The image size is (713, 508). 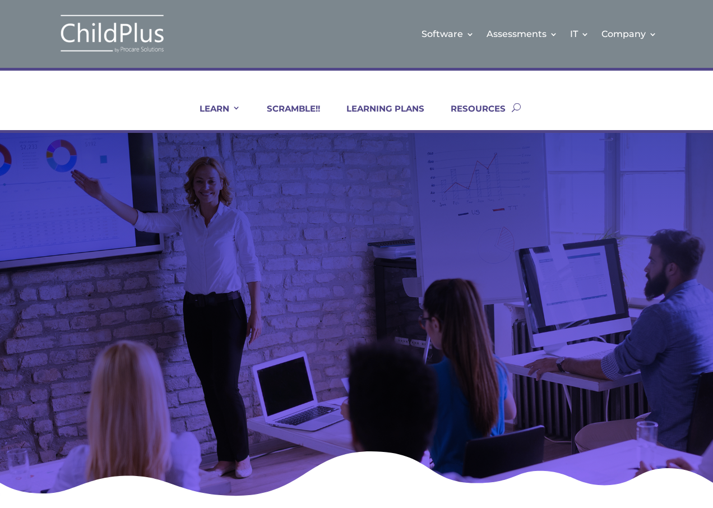 What do you see at coordinates (378, 117) in the screenshot?
I see `a: LEARNING PLANS` at bounding box center [378, 117].